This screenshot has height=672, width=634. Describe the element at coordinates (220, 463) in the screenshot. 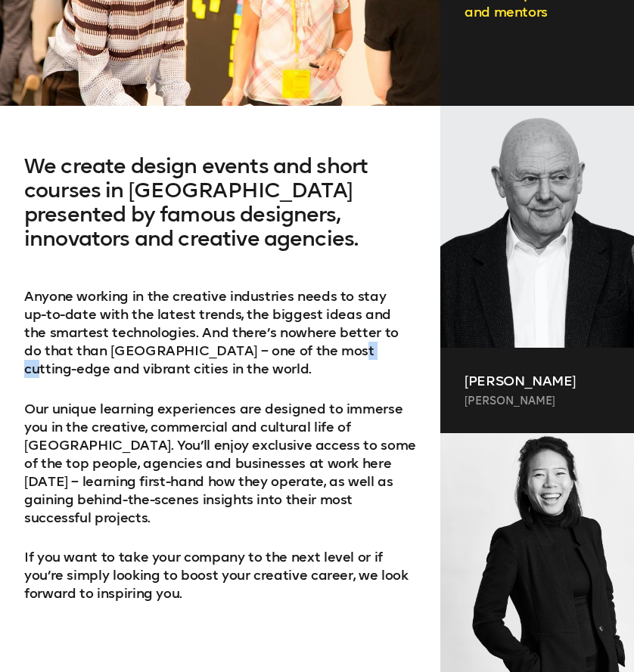

I see `p: Our unique learning experiences are designed to immerse you in the creative, commercial and cultu...` at that location.